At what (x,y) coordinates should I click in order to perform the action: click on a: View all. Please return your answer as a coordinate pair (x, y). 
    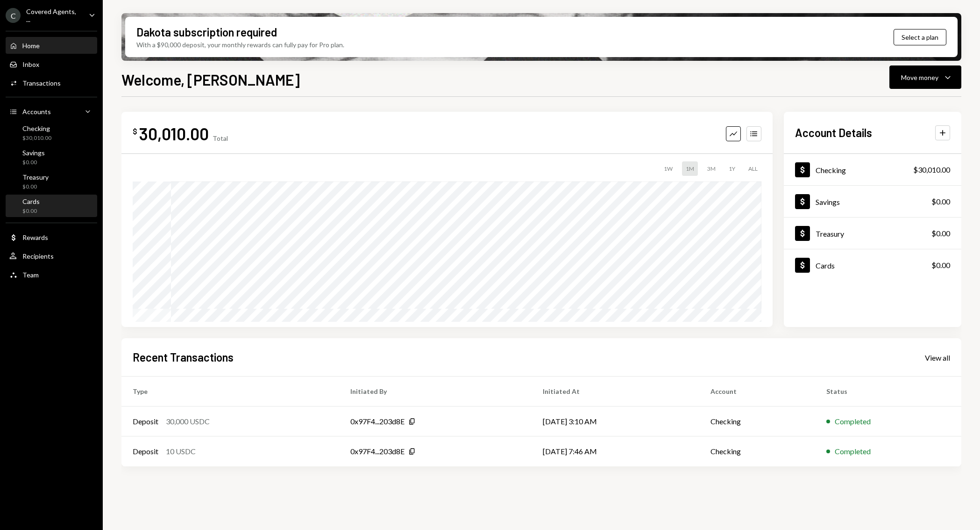
    Looking at the image, I should click on (938, 357).